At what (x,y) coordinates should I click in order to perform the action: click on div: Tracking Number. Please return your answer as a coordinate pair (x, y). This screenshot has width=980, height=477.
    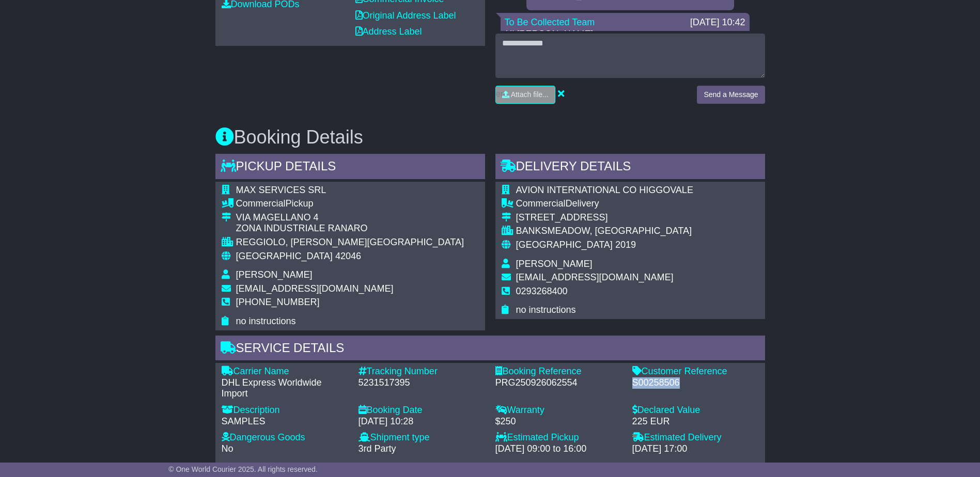
    Looking at the image, I should click on (422, 372).